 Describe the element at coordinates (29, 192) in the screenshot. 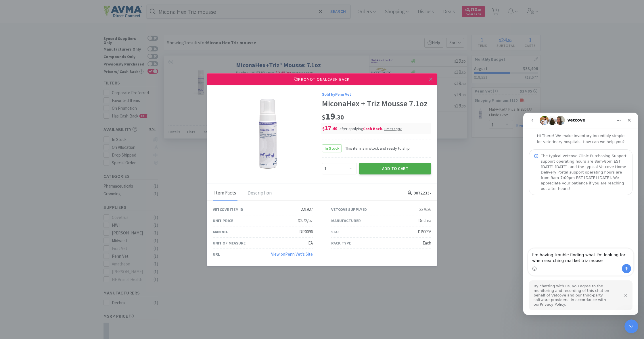

I see `a: Privacy Policy` at that location.